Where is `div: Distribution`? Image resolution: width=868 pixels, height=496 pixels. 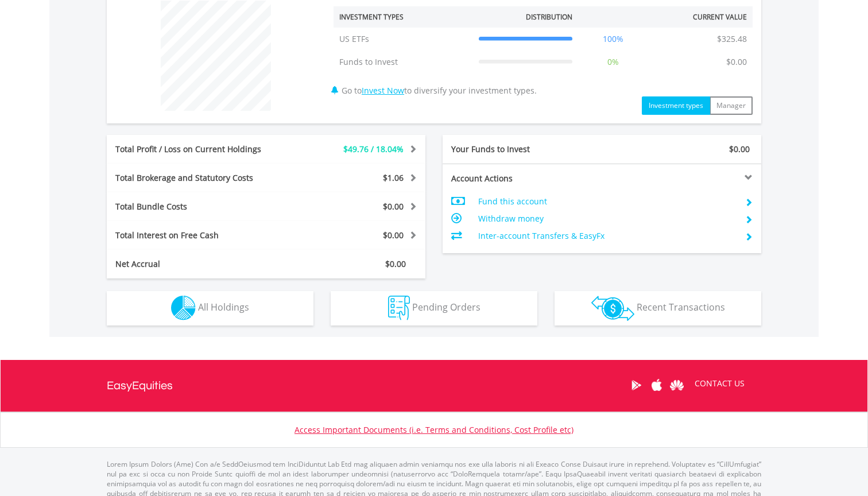 div: Distribution is located at coordinates (549, 17).